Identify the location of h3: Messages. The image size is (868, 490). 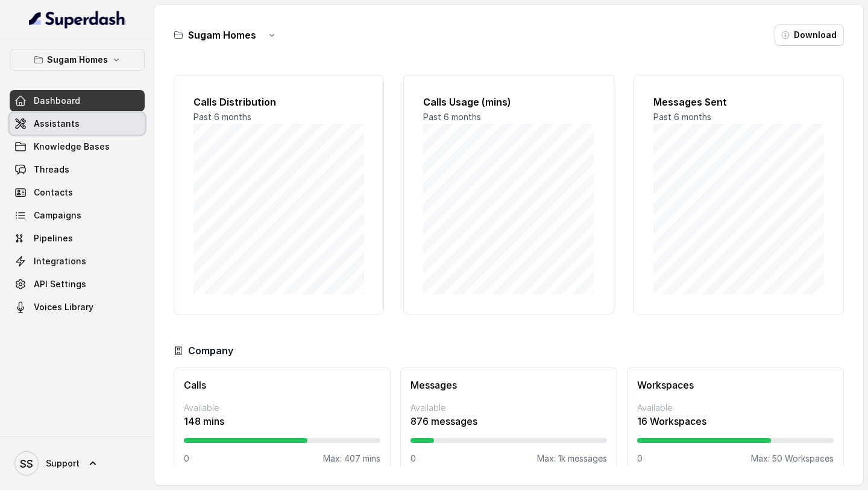
(509, 385).